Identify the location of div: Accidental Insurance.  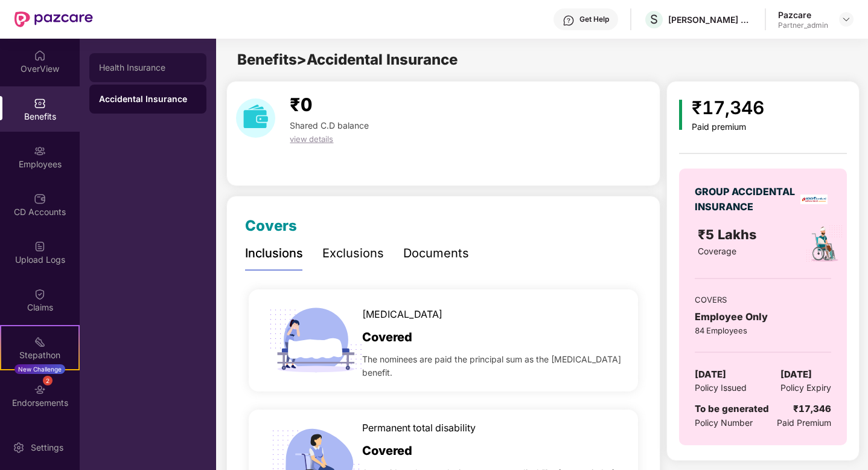
(148, 99).